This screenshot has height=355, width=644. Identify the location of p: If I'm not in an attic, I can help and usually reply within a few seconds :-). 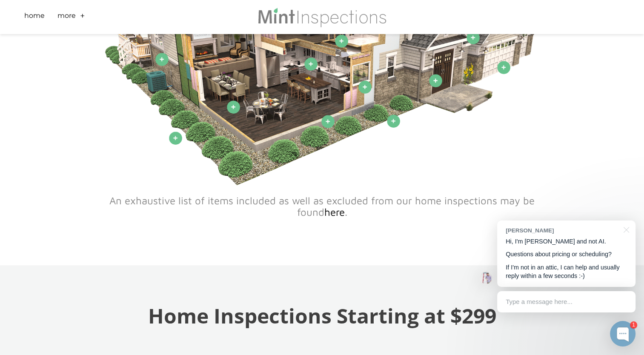
(566, 271).